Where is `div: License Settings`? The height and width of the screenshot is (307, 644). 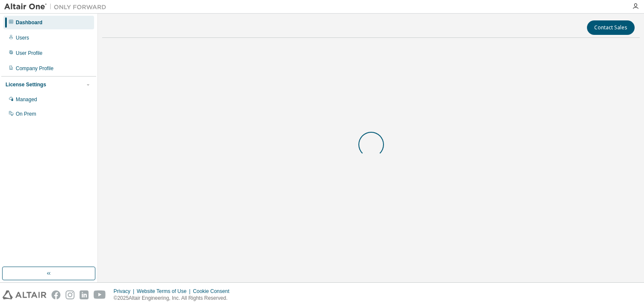 div: License Settings is located at coordinates (26, 85).